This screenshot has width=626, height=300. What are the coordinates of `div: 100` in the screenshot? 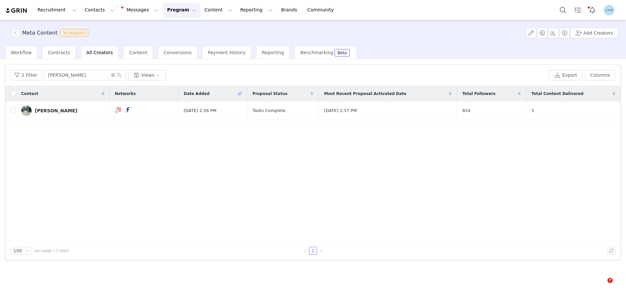 It's located at (18, 250).